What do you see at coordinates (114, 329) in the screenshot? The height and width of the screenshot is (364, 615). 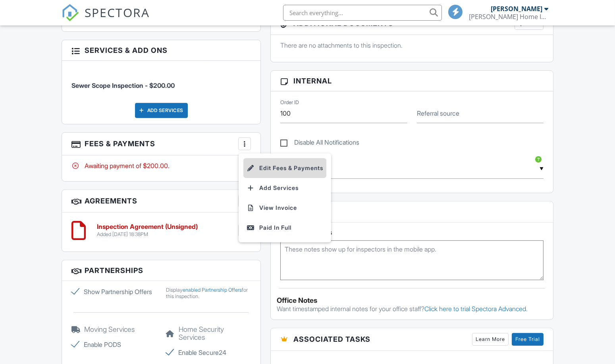 I see `h5: Moving Services` at bounding box center [114, 329].